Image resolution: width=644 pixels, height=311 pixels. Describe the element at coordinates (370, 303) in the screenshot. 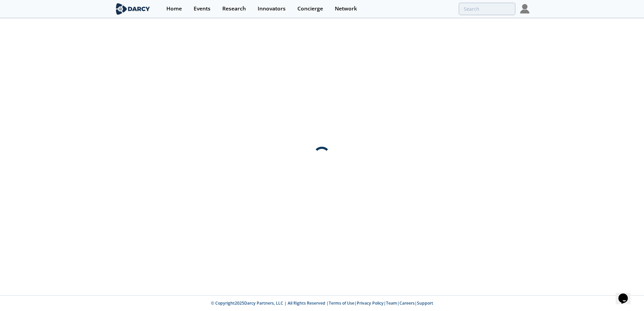

I see `a: Privacy Policy` at that location.